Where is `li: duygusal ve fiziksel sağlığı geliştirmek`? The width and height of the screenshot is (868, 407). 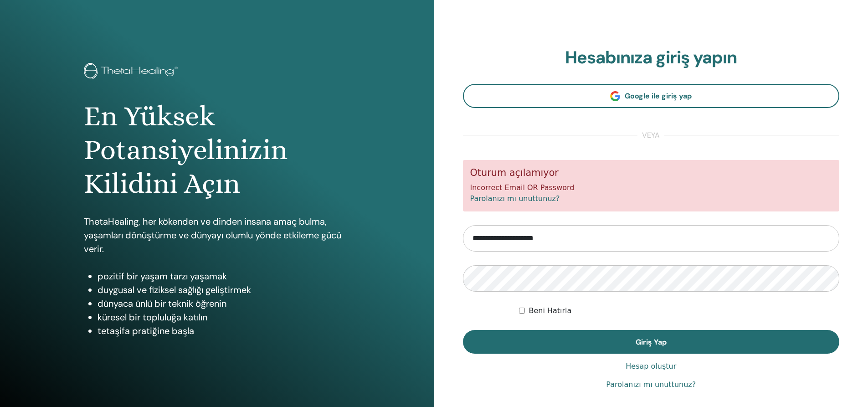
li: duygusal ve fiziksel sağlığı geliştirmek is located at coordinates (223, 290).